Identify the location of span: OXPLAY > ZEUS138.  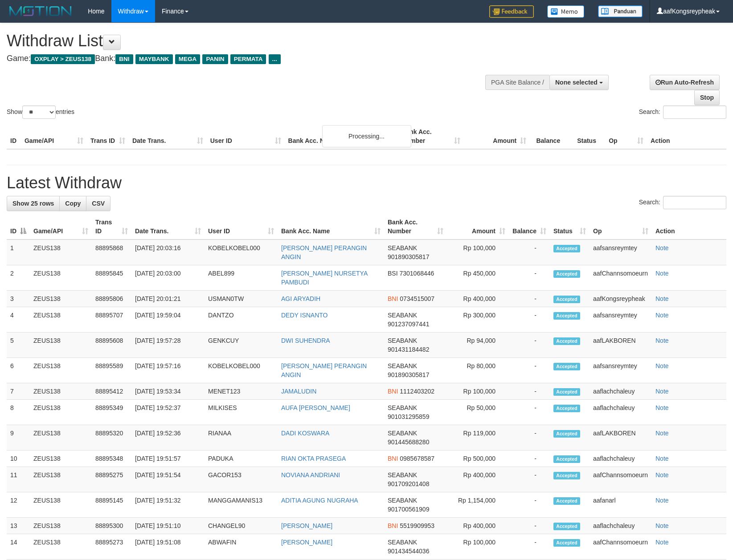
(63, 59).